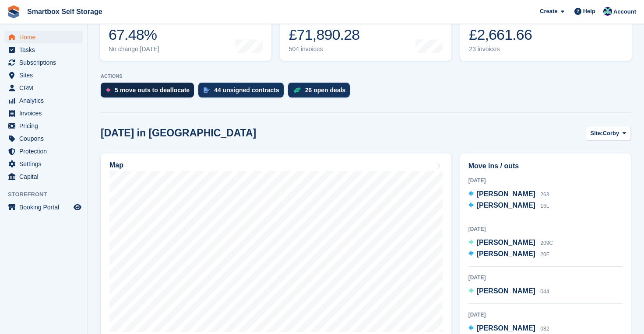  What do you see at coordinates (321, 92) in the screenshot?
I see `a: 26 open deals` at bounding box center [321, 92].